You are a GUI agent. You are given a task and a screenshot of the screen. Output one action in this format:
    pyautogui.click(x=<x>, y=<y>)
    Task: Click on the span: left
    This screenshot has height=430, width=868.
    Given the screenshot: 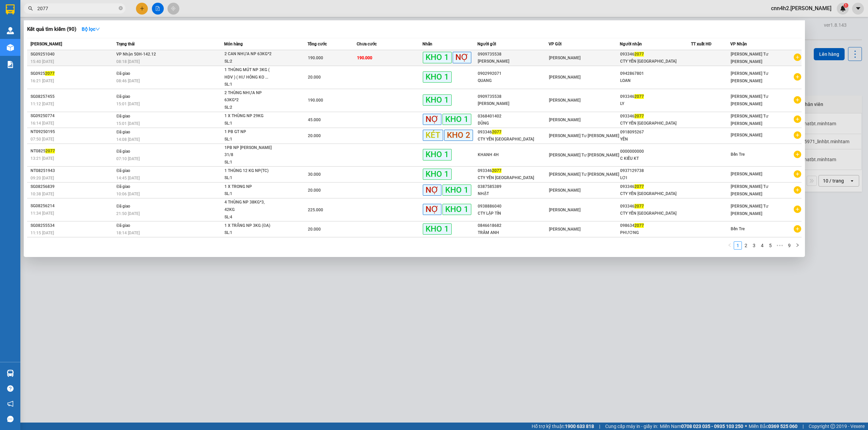 What is the action you would take?
    pyautogui.click(x=730, y=245)
    